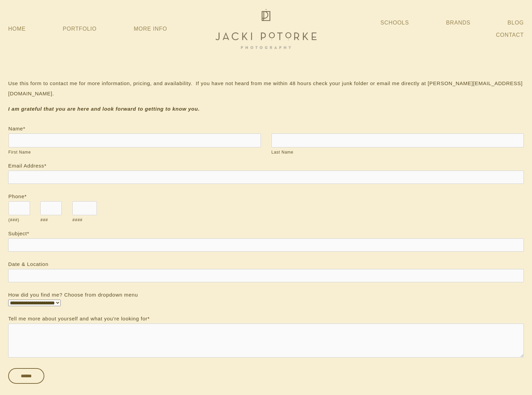  I want to click on label: Tell me more about yourself and what you're looking for, so click(266, 319).